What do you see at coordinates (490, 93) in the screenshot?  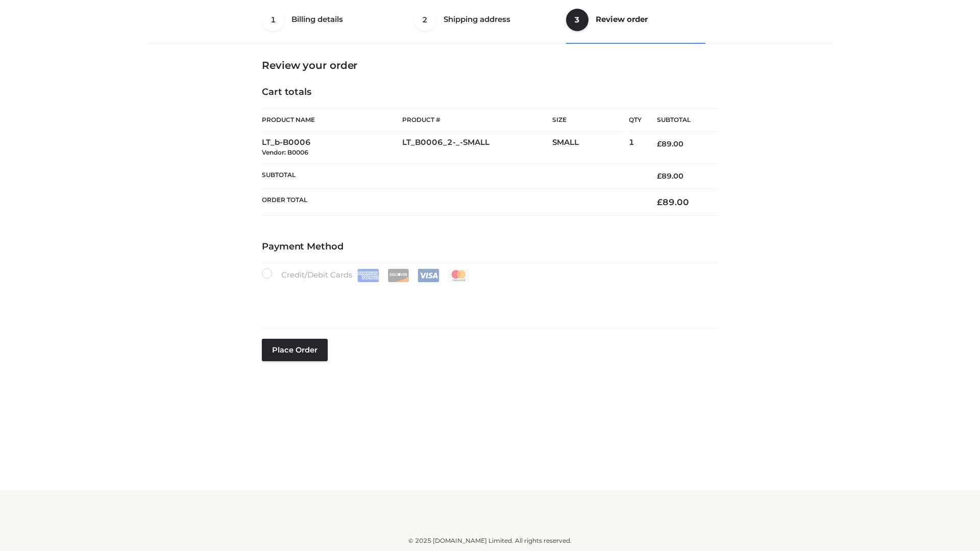 I see `h4: Cart totals` at bounding box center [490, 93].